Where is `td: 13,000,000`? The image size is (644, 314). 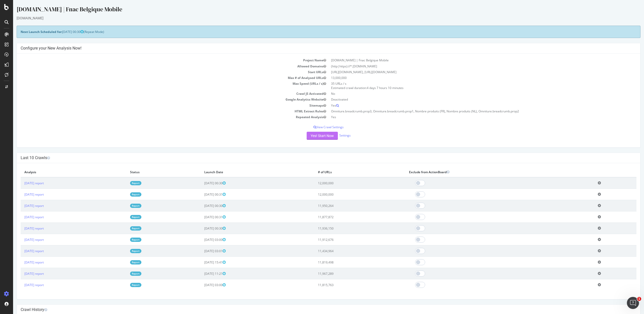 td: 13,000,000 is located at coordinates (469, 78).